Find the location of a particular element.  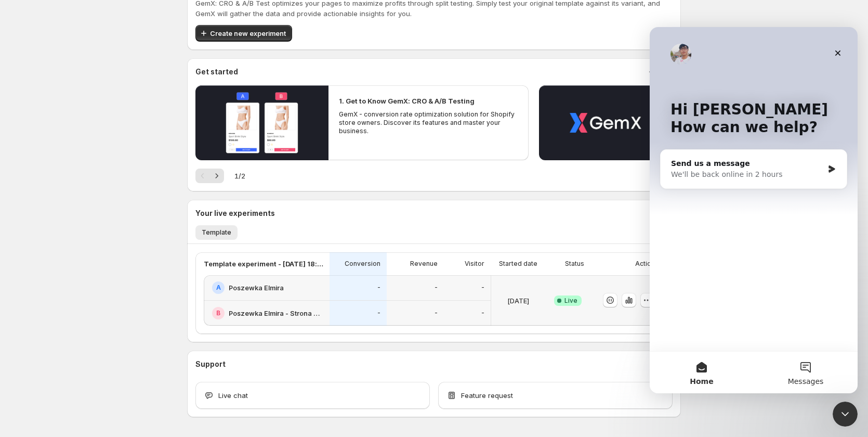

button: Create new experiment is located at coordinates (244, 33).